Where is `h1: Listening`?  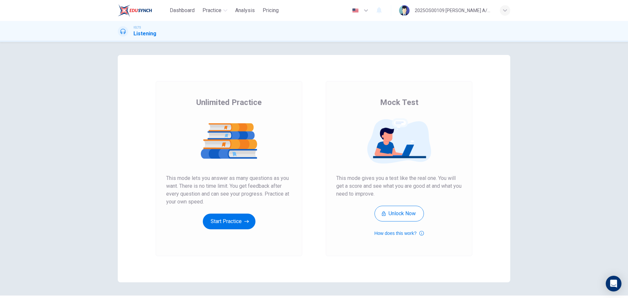 h1: Listening is located at coordinates (145, 34).